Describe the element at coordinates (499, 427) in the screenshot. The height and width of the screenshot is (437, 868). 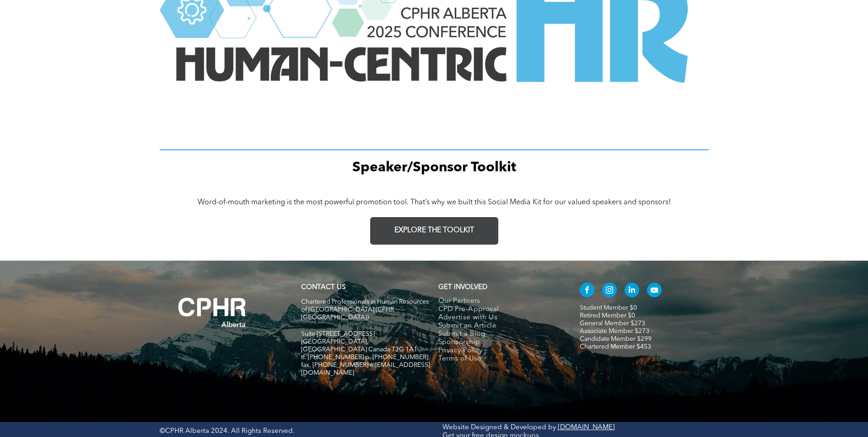
I see `a: Website Designed & Developed by` at that location.